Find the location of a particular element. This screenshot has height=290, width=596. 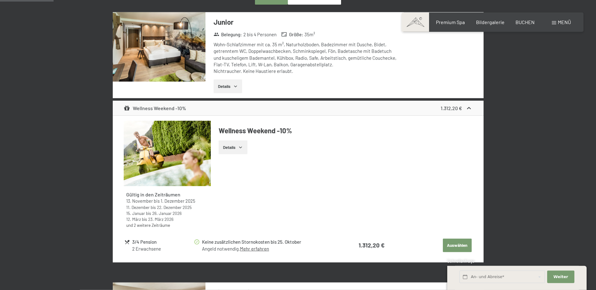

a: BUCHEN is located at coordinates (525, 22).